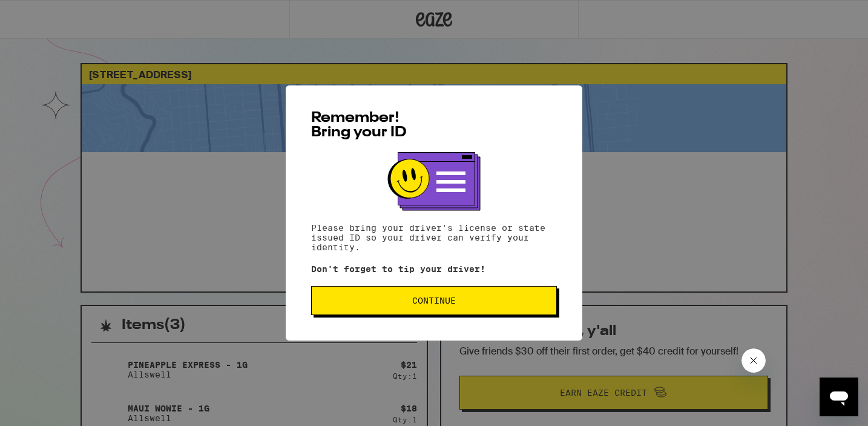  What do you see at coordinates (434, 237) in the screenshot?
I see `p: Please bring your driver's license or state issued ID so your driver can verify your identity.` at bounding box center [434, 237].